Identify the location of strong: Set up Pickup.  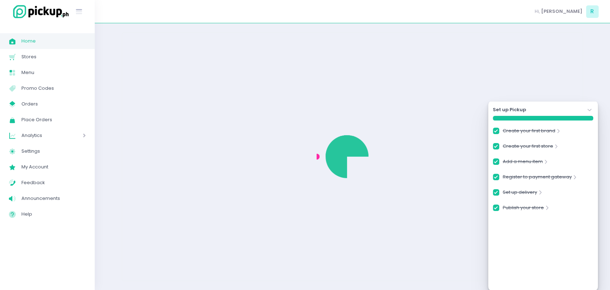
(510, 110).